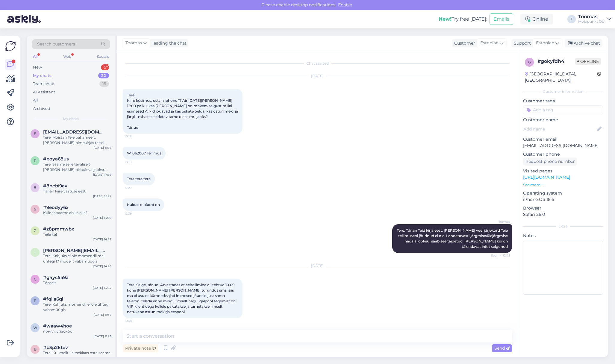 The height and width of the screenshot is (364, 615). Describe the element at coordinates (318, 63) in the screenshot. I see `div: Chat started` at that location.